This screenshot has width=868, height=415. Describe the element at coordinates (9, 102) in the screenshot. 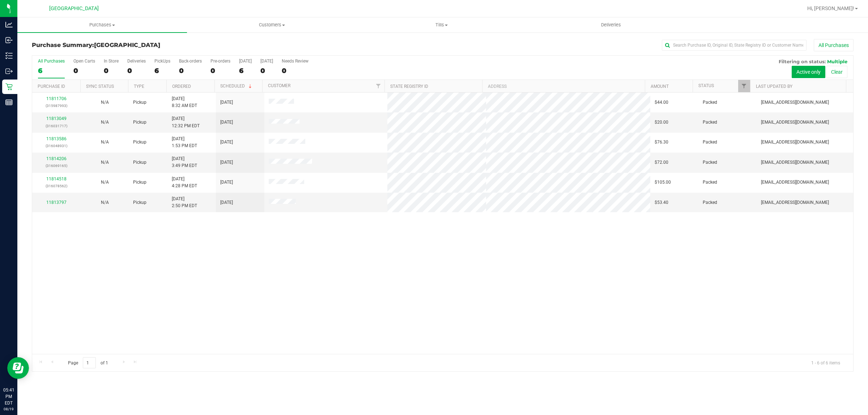

I see `inline-svg: Reports` at that location.